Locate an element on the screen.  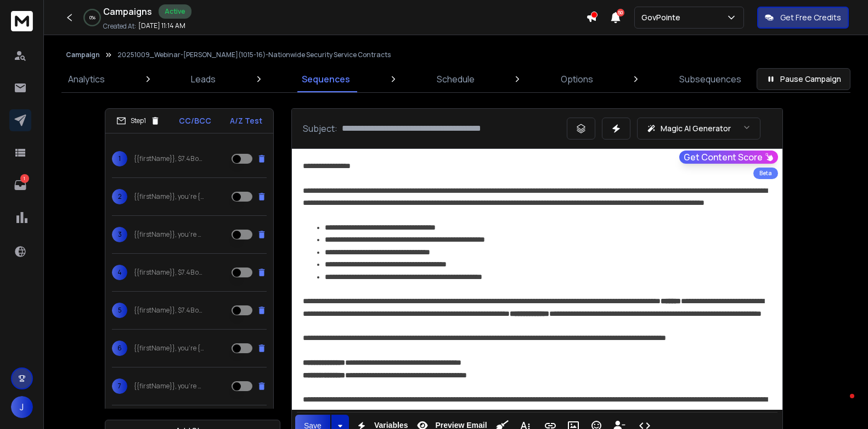
button: Campaign is located at coordinates (83, 54).